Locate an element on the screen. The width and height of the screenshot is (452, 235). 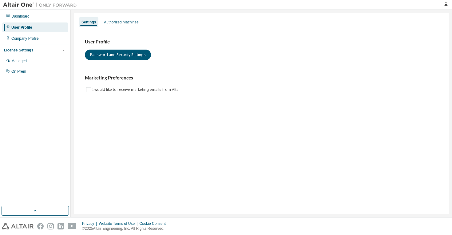
div: Company Profile is located at coordinates (25, 38).